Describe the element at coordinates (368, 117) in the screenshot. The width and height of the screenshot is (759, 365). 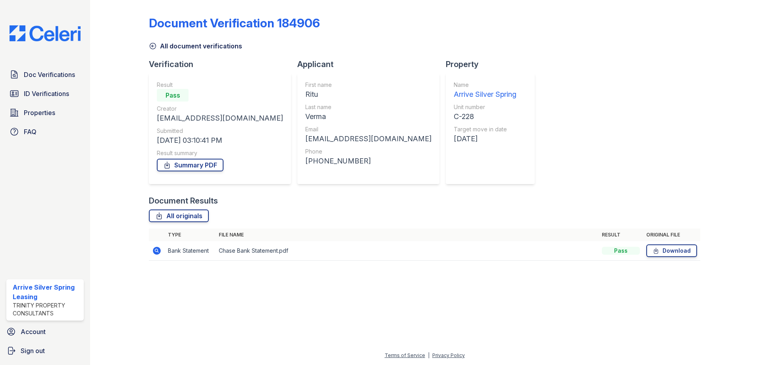
I see `div: Verma` at that location.